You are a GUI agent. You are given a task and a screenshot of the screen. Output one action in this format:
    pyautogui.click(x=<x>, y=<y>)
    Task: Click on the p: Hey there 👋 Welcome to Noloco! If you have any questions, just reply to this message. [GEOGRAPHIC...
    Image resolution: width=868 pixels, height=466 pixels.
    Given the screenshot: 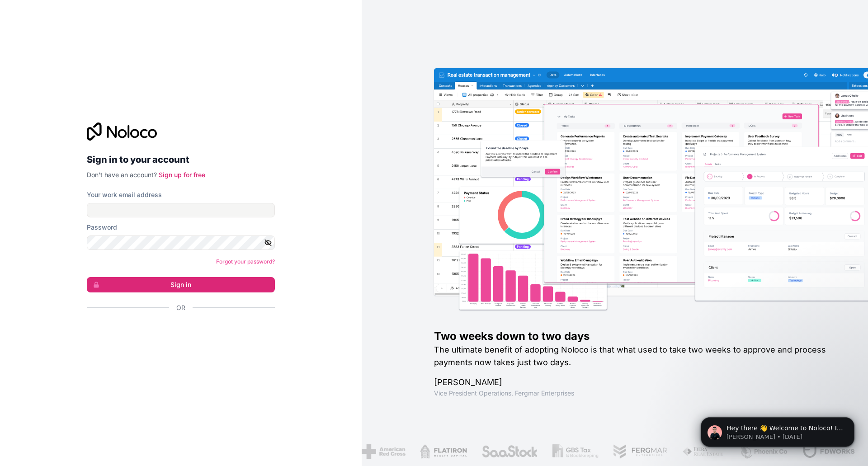 What is the action you would take?
    pyautogui.click(x=98, y=30)
    